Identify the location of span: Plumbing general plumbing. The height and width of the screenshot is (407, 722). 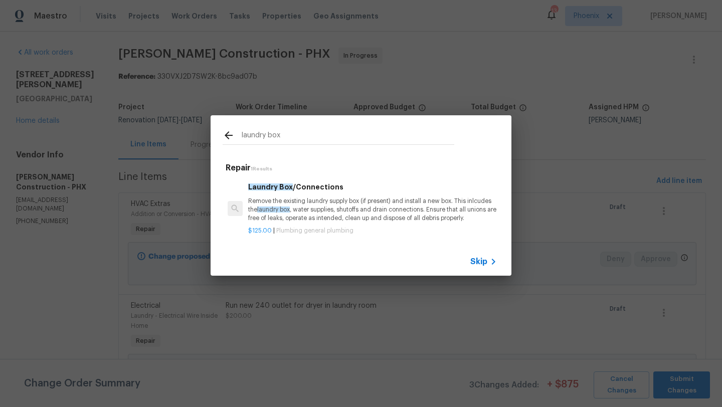
(315, 231).